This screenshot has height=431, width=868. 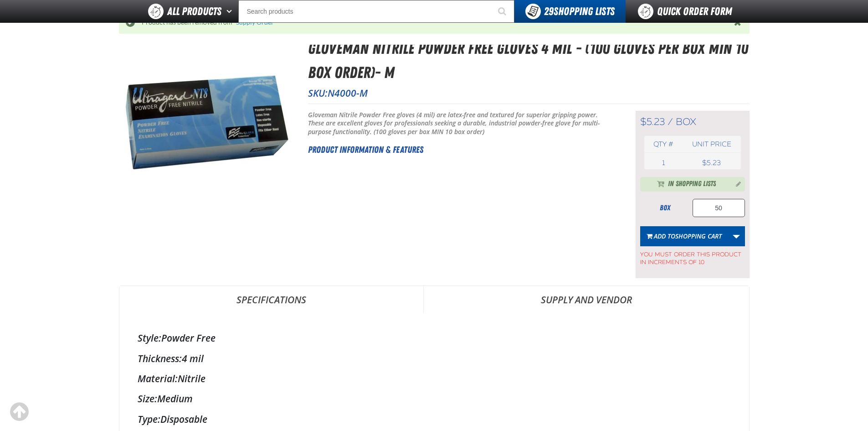 I want to click on p: Gloveman Nitrile Powder Free gloves (4 mil) are latex-free and textured for superior gripping pow..., so click(x=460, y=123).